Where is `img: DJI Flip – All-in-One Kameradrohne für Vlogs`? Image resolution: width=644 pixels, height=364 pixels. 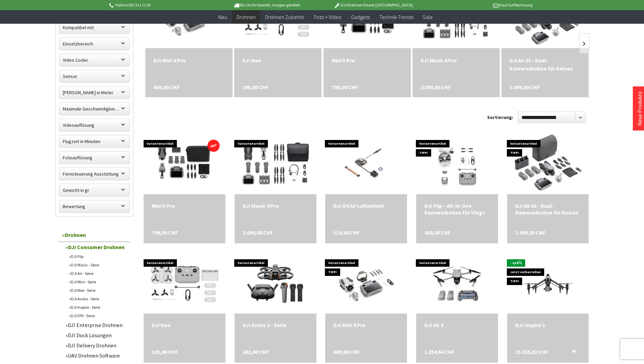 img: DJI Flip – All-in-One Kameradrohne für Vlogs is located at coordinates (457, 164).